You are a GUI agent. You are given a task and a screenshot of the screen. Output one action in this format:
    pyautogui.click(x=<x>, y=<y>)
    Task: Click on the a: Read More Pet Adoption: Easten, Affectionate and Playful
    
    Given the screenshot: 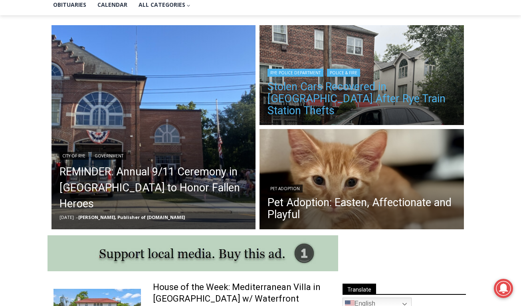 What is the action you would take?
    pyautogui.click(x=361, y=180)
    